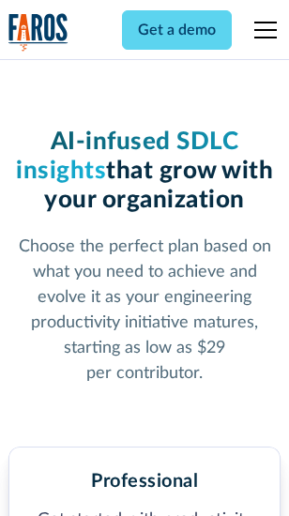 The height and width of the screenshot is (516, 289). What do you see at coordinates (262, 30) in the screenshot?
I see `div: menu` at bounding box center [262, 30].